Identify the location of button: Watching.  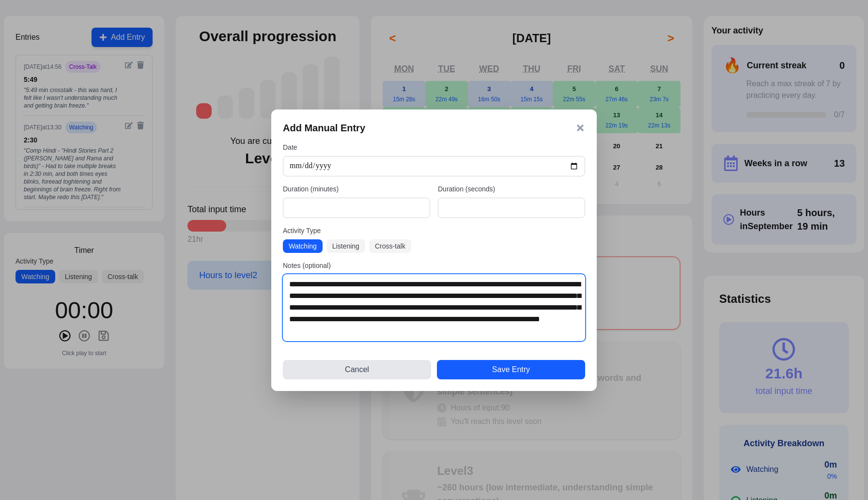
(303, 246).